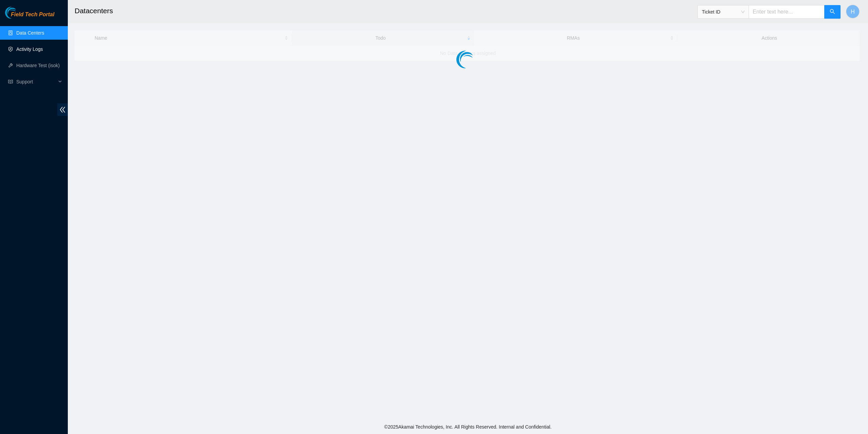 The image size is (868, 434). What do you see at coordinates (38, 65) in the screenshot?
I see `a: Hardware Test (isok)` at bounding box center [38, 65].